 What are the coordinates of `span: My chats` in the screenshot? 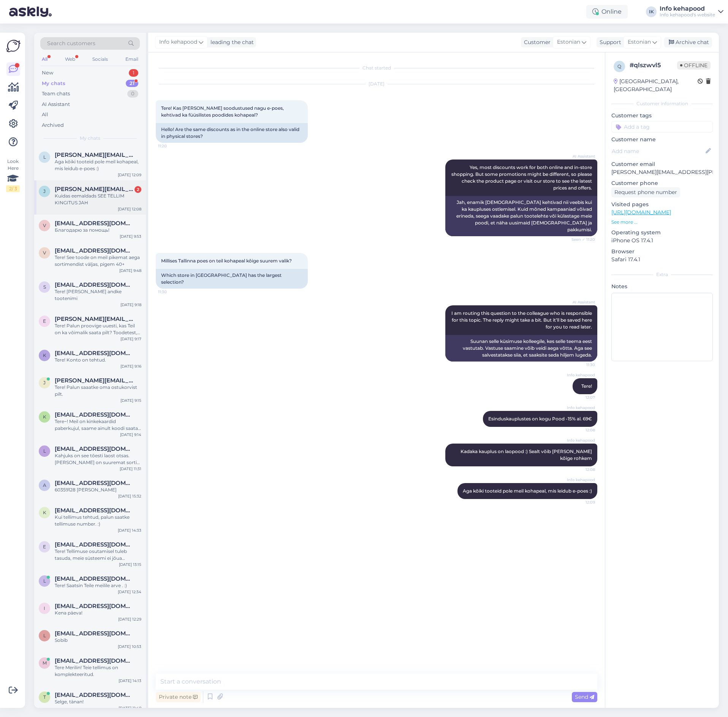 It's located at (90, 139).